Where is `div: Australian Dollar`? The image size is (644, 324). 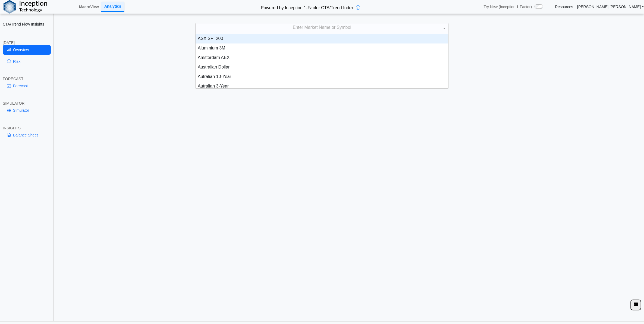 div: Australian Dollar is located at coordinates (322, 67).